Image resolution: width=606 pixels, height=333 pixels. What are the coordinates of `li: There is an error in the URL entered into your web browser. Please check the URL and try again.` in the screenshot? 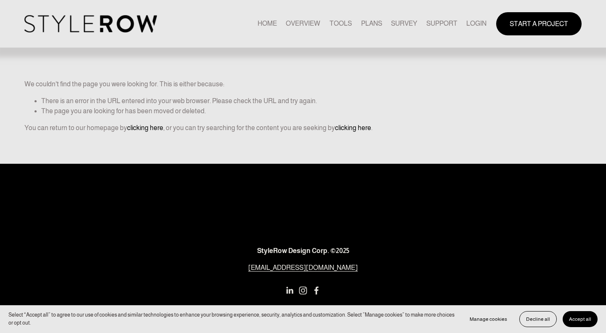 It's located at (311, 101).